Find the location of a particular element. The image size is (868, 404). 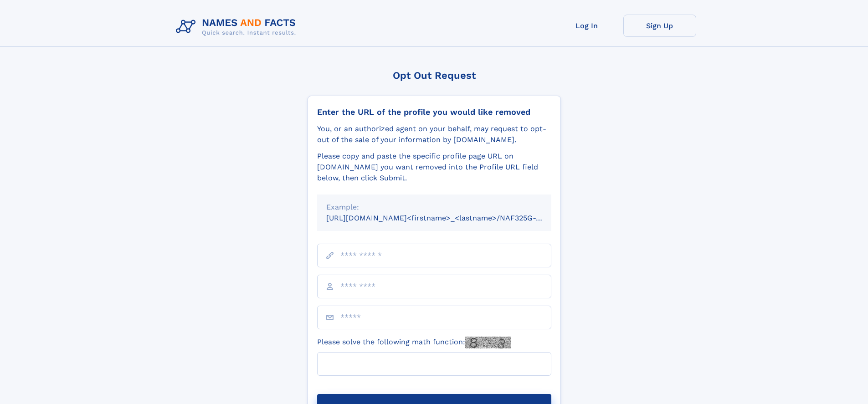

a: Log In is located at coordinates (587, 26).